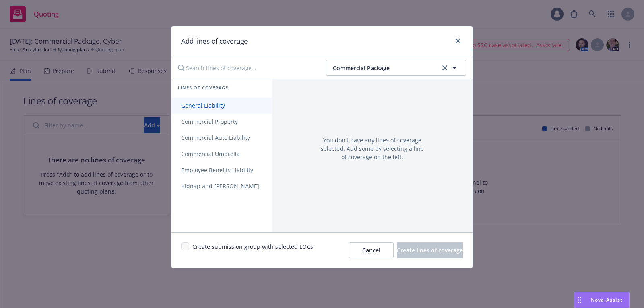 This screenshot has width=644, height=308. What do you see at coordinates (430, 250) in the screenshot?
I see `button: Create lines of coverage` at bounding box center [430, 250].